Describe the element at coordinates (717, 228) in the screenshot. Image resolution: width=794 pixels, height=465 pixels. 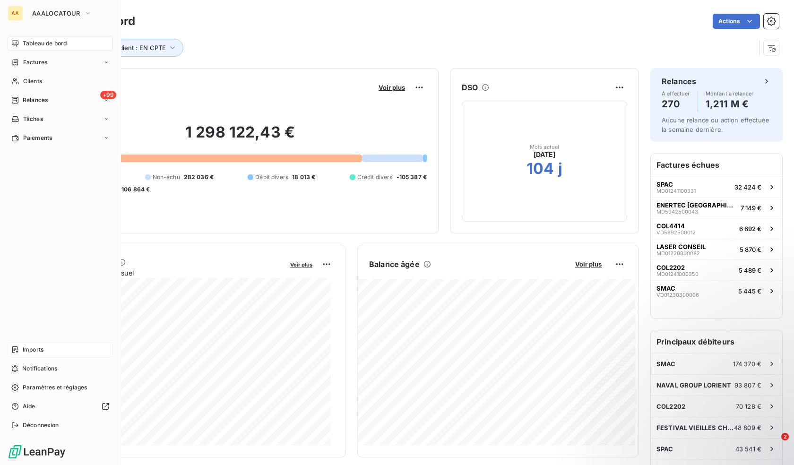
I see `button: COL4414VD58925000126 692 €` at that location.